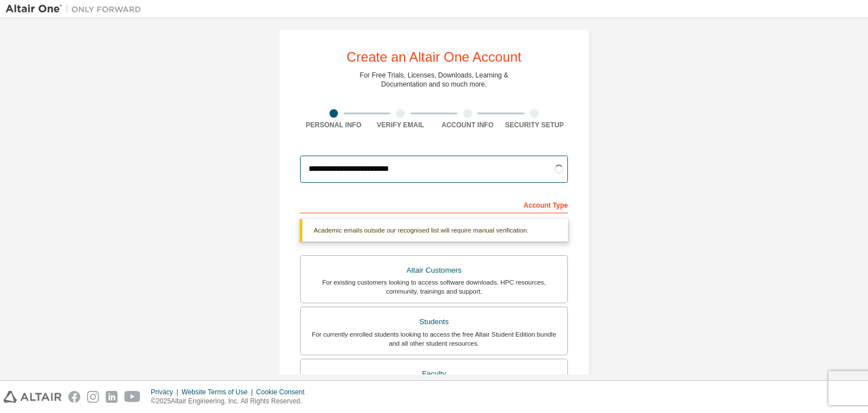 The image size is (868, 413). I want to click on div: For Free Trials, Licenses, Downloads, Learning & Documentation and so much more., so click(434, 80).